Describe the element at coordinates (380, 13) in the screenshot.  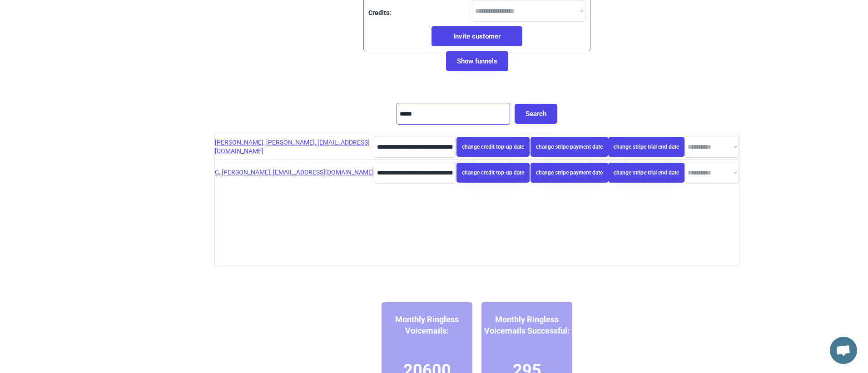
I see `div: Credits:` at that location.